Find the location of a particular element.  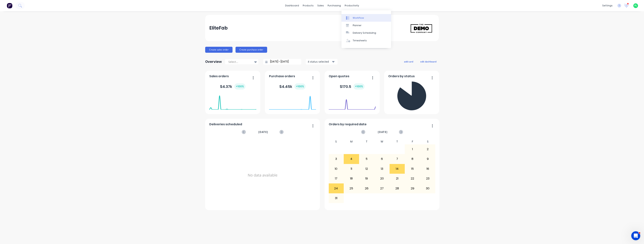

div: $ 4.45k is located at coordinates (292, 86).